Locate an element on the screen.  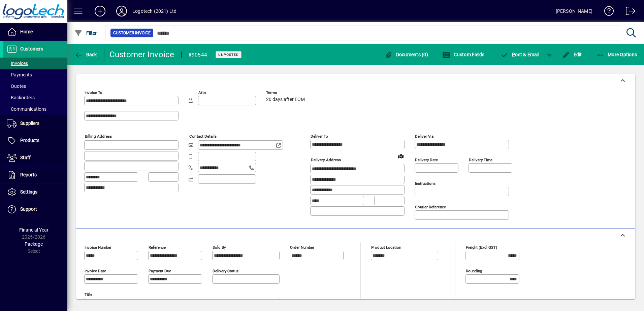
span: Reports is located at coordinates (29, 175).